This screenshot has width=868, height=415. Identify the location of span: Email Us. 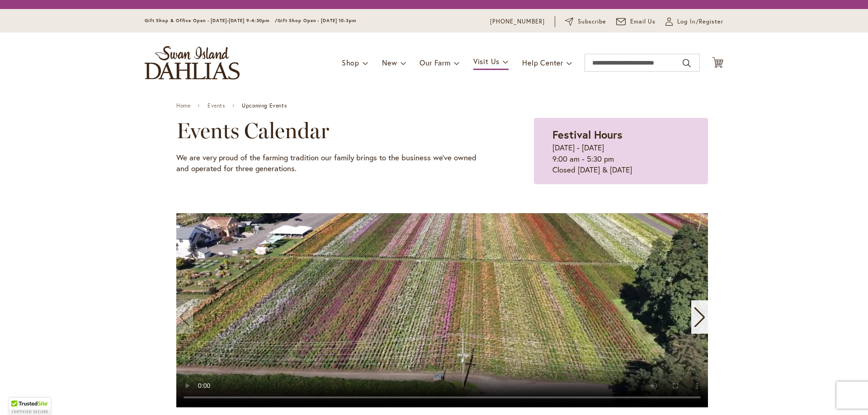
(642, 21).